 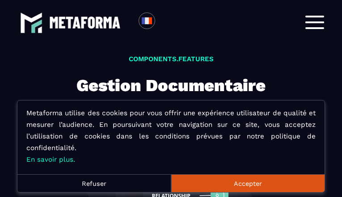 What do you see at coordinates (171, 59) in the screenshot?
I see `p: components.features` at bounding box center [171, 59].